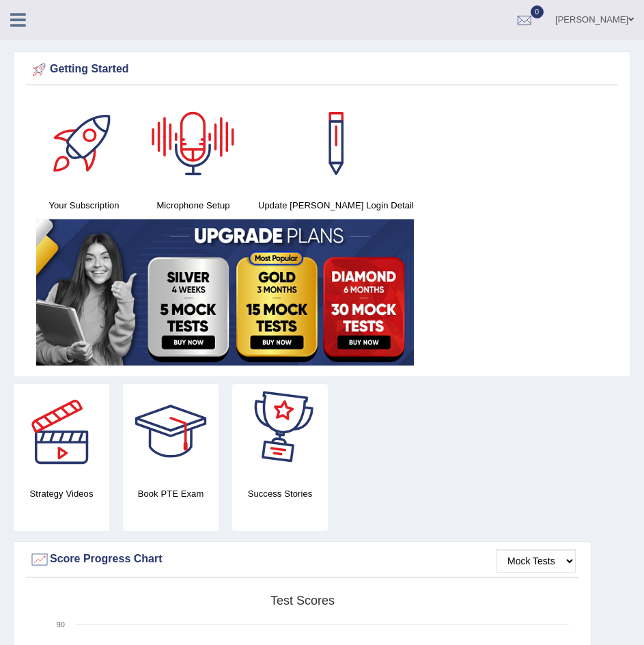 The image size is (644, 645). I want to click on h4: Strategy Videos, so click(62, 493).